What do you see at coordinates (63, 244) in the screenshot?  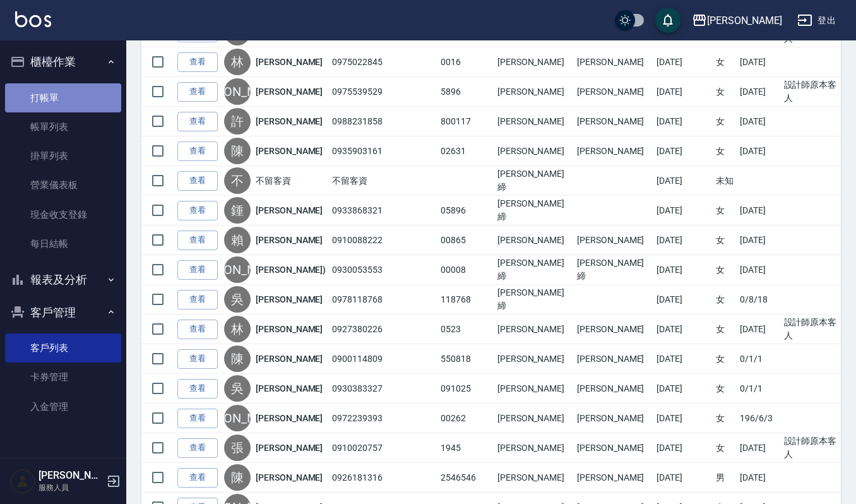 I see `a: 每日結帳` at bounding box center [63, 244].